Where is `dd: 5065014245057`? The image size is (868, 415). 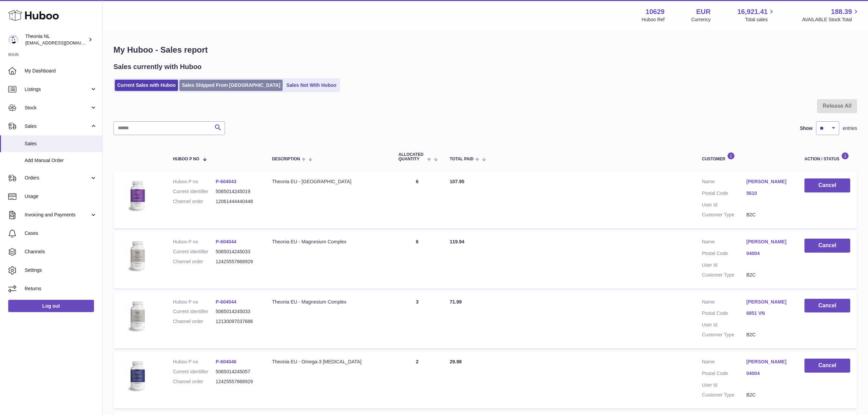 dd: 5065014245057 is located at coordinates (236, 371).